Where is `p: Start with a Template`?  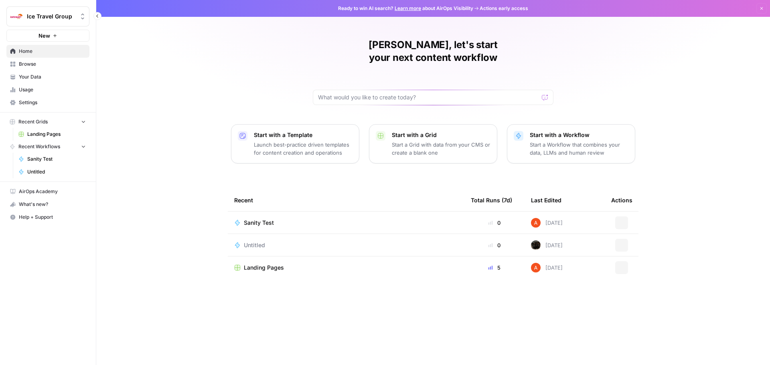
p: Start with a Template is located at coordinates (303, 135).